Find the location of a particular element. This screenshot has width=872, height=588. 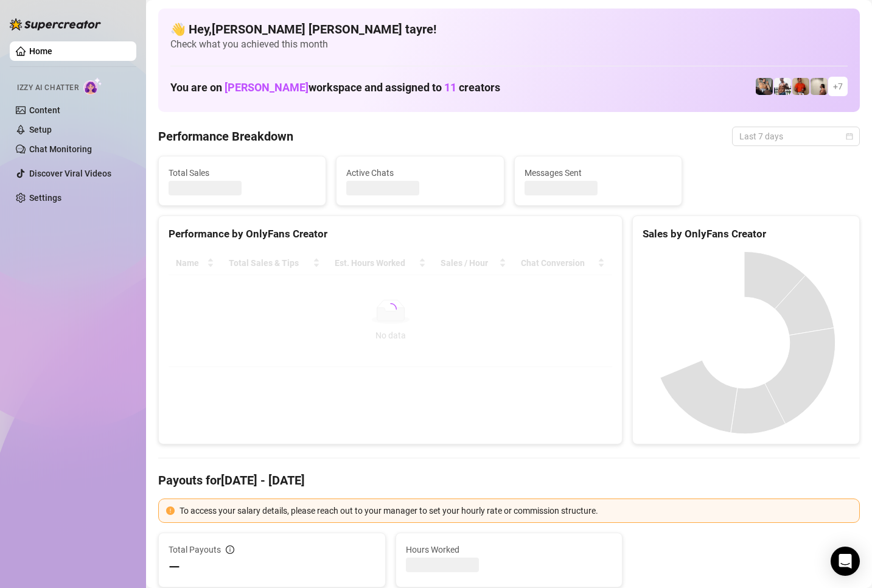

span: Active Chats is located at coordinates (420, 173).